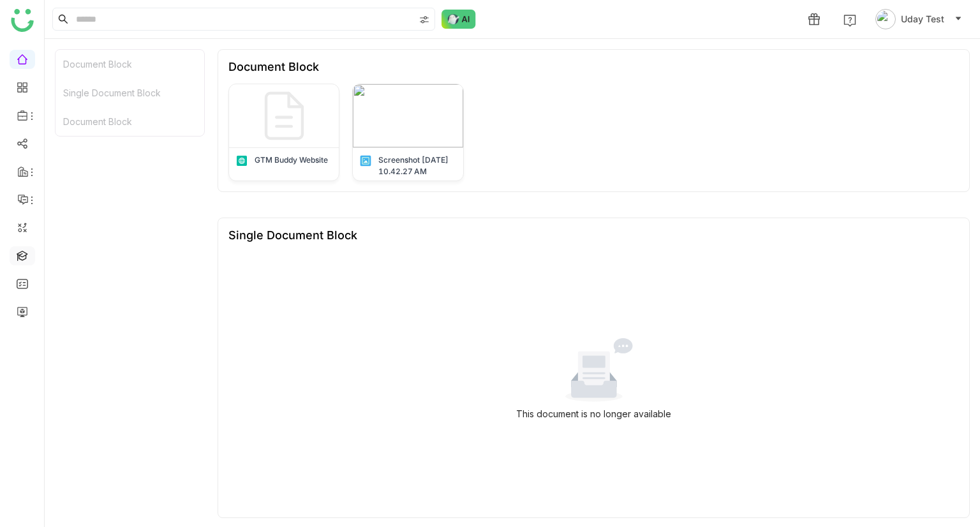 The image size is (980, 527). I want to click on img: search-type.svg, so click(424, 19).